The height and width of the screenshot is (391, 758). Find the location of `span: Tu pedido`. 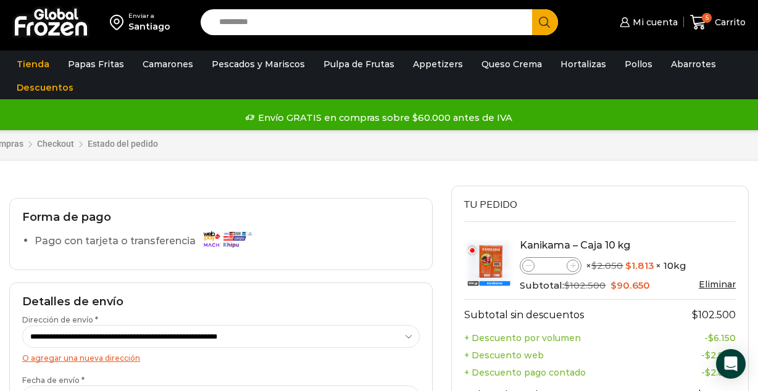

span: Tu pedido is located at coordinates (490, 205).